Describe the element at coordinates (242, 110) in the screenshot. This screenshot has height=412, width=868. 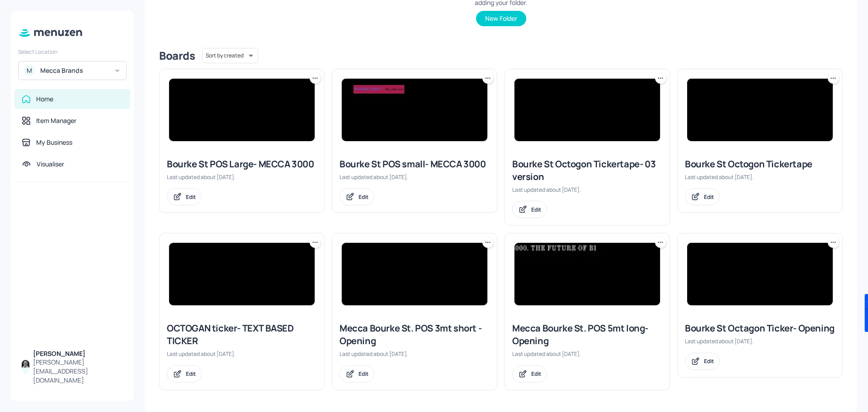
I see `img: 2025-08-07-1754545079929e4le872z77g.jpeg` at that location.